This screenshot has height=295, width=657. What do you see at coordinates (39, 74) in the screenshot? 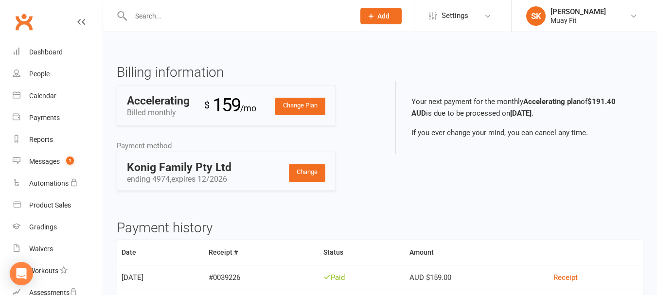
I see `div: People` at bounding box center [39, 74].